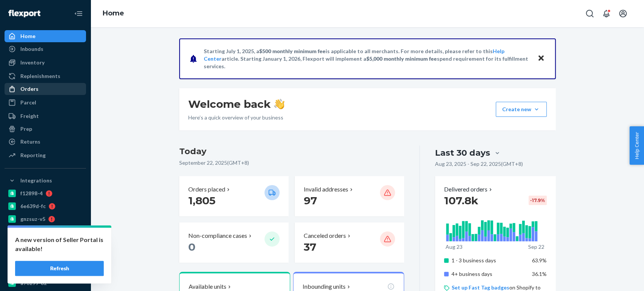 The height and width of the screenshot is (291, 644). I want to click on p: Non-compliance cases, so click(218, 236).